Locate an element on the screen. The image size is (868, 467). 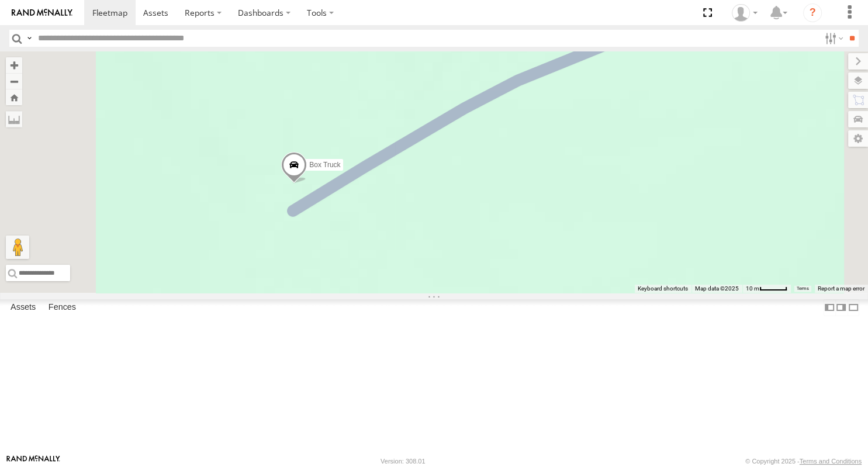
button: Drag Pegman onto the map to open Street View is located at coordinates (17, 248).